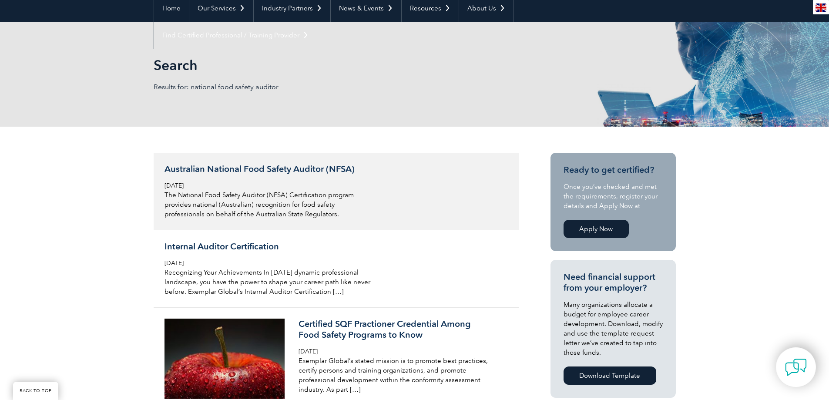 The width and height of the screenshot is (829, 400). Describe the element at coordinates (613, 282) in the screenshot. I see `h3: Need financial support from your employer?` at that location.